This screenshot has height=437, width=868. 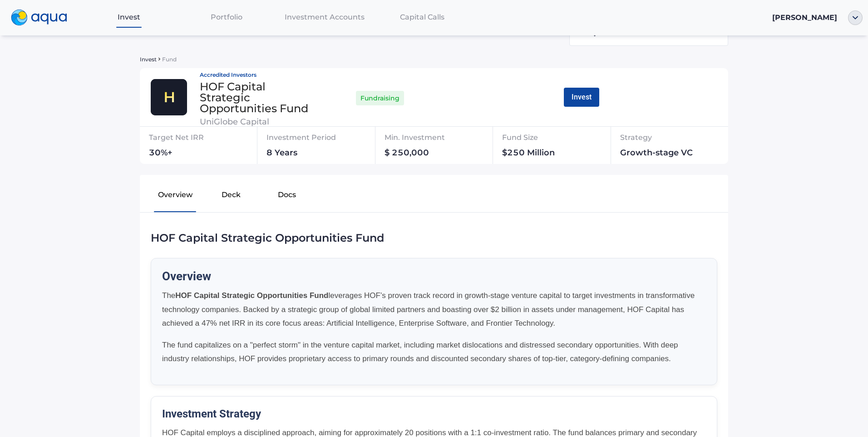 What do you see at coordinates (227, 17) in the screenshot?
I see `span: Portfolio` at bounding box center [227, 17].